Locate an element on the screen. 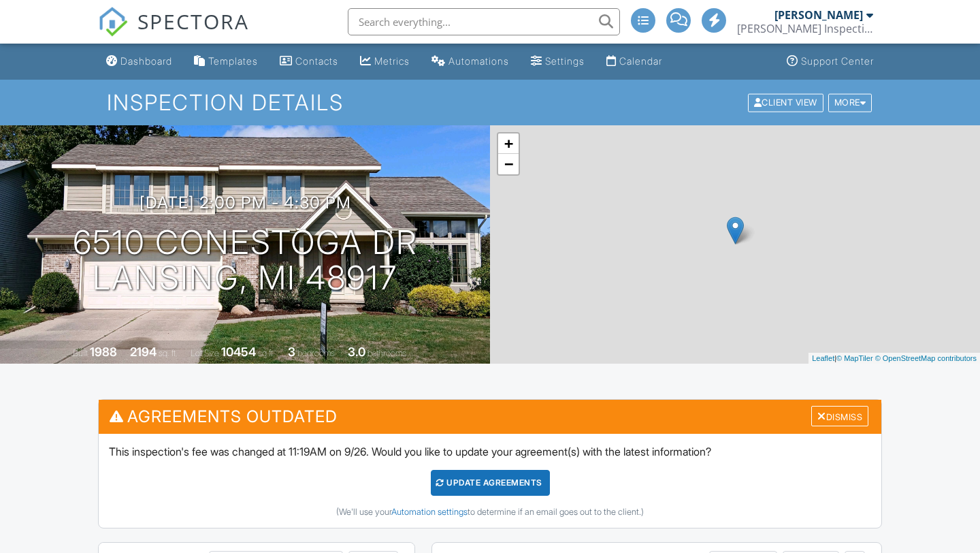 Image resolution: width=980 pixels, height=553 pixels. span: sq. ft. is located at coordinates (168, 353).